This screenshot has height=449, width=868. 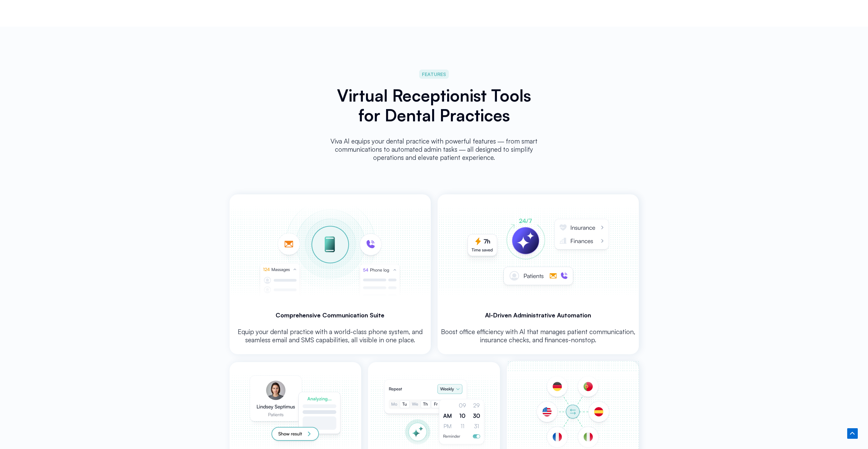 I want to click on p: Viva Al equips your dental practice with powerful features ― from smart communications to automat..., so click(x=434, y=149).